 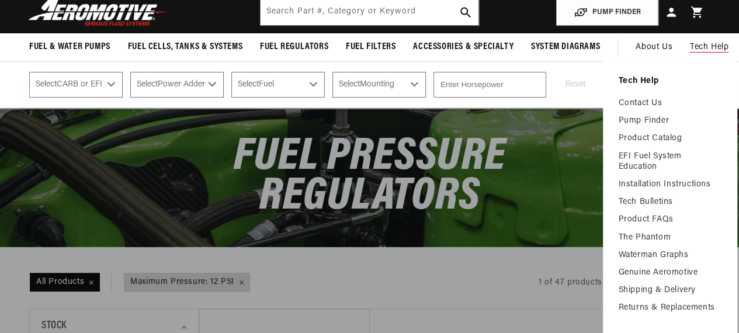 What do you see at coordinates (670, 202) in the screenshot?
I see `a: Tech Bulletins` at bounding box center [670, 202].